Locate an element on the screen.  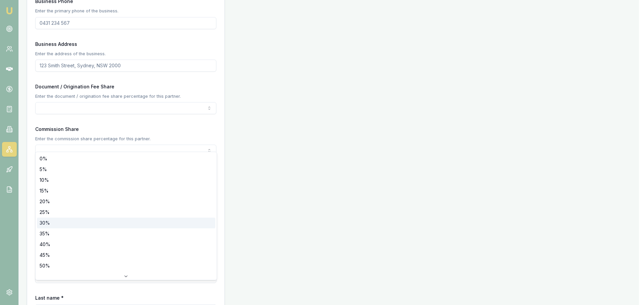
span: 40 % is located at coordinates (45, 245).